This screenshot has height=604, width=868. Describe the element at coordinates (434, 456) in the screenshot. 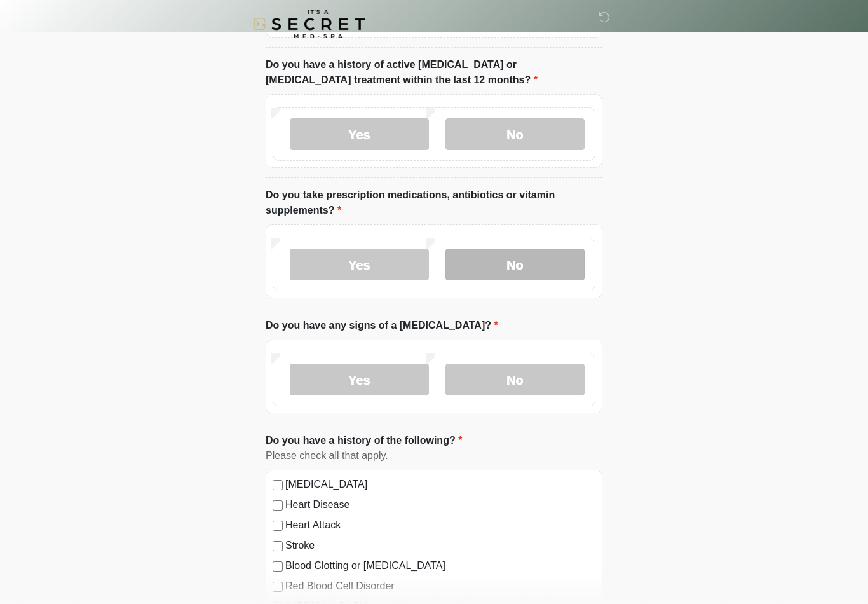

I see `div: Please check all that apply.` at that location.